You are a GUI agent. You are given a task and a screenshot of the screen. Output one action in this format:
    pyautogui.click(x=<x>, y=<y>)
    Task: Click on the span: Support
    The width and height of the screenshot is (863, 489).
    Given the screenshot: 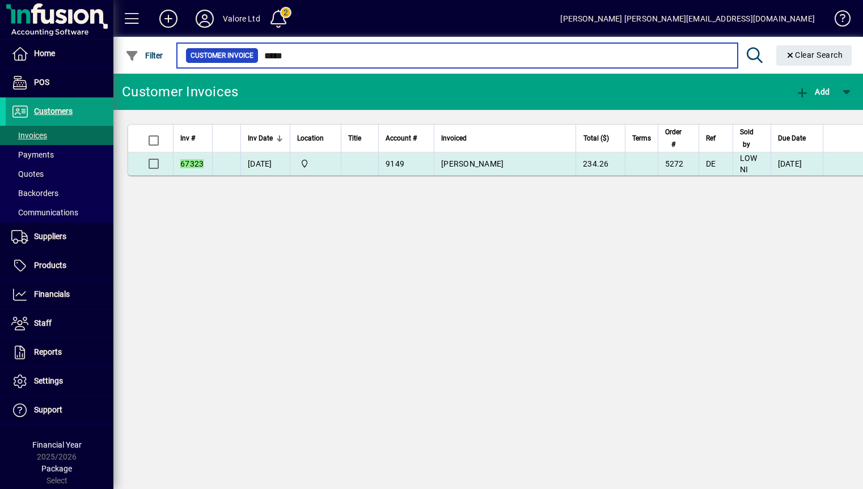 What is the action you would take?
    pyautogui.click(x=48, y=410)
    